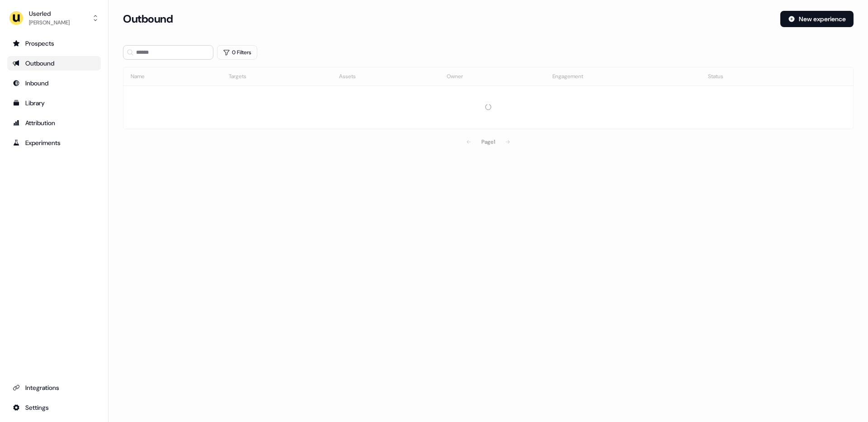 This screenshot has width=868, height=422. I want to click on div: Library, so click(54, 103).